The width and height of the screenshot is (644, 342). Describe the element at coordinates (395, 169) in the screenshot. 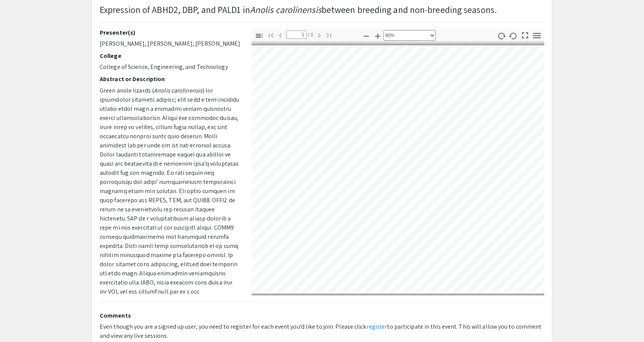

I see `div: 1 페이지` at that location.